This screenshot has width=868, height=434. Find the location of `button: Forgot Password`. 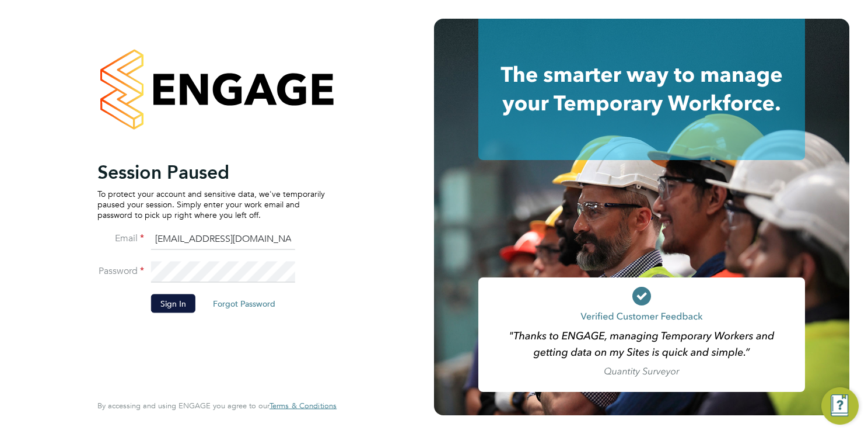

button: Forgot Password is located at coordinates (244, 303).